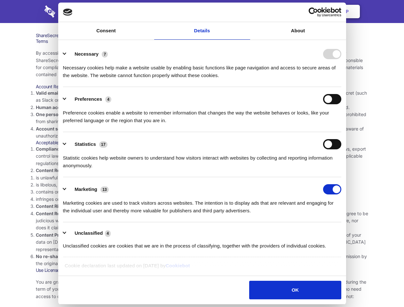 The image size is (404, 307). Describe the element at coordinates (105, 54) in the screenshot. I see `span: 7` at that location.